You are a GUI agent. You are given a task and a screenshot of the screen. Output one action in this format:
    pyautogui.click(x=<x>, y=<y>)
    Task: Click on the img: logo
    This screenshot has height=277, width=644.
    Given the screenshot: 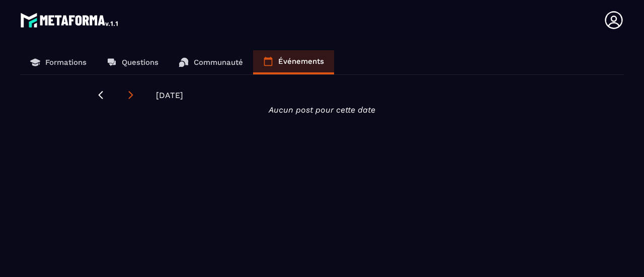 What is the action you would take?
    pyautogui.click(x=70, y=20)
    